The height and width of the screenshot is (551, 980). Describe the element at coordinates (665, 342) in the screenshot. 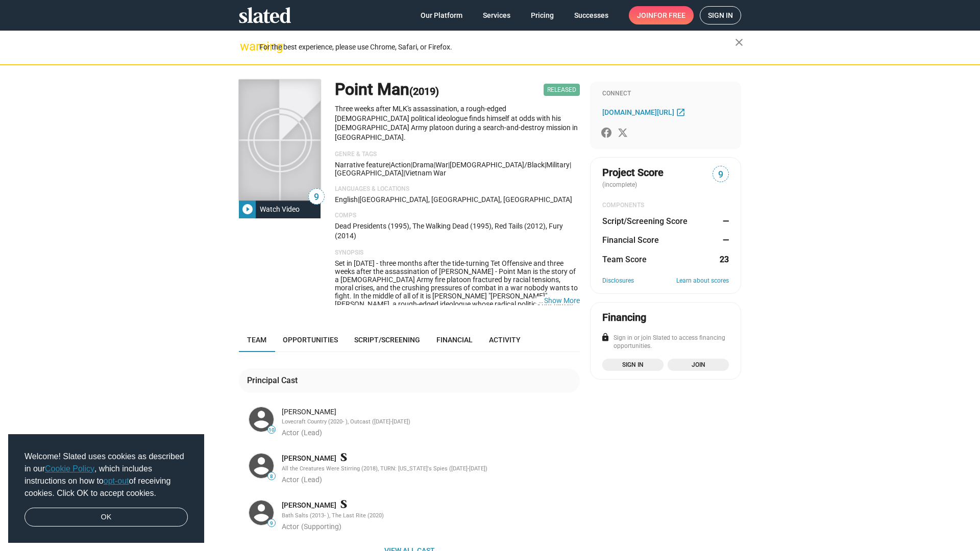

I see `div: Sign in or join Slated to access financing opportunities.` at that location.